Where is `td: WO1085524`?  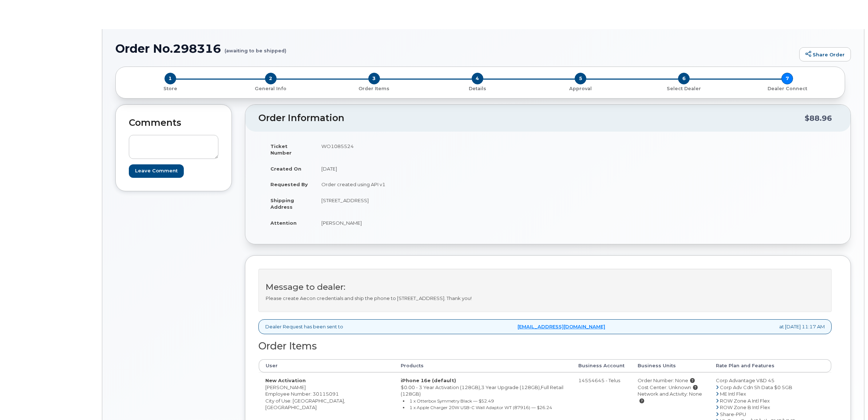 td: WO1085524 is located at coordinates (428, 149).